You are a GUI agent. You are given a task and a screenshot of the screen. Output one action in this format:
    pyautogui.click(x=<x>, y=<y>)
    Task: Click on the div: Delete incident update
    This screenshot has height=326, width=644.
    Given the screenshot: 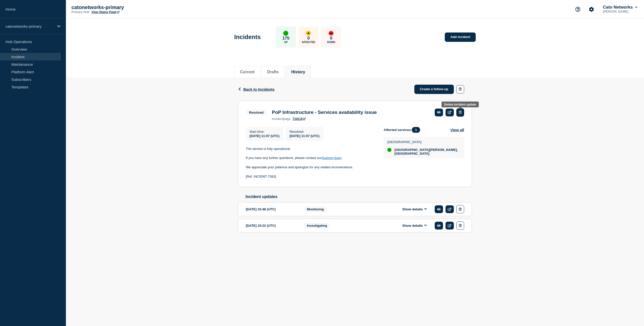 What is the action you would take?
    pyautogui.click(x=460, y=105)
    